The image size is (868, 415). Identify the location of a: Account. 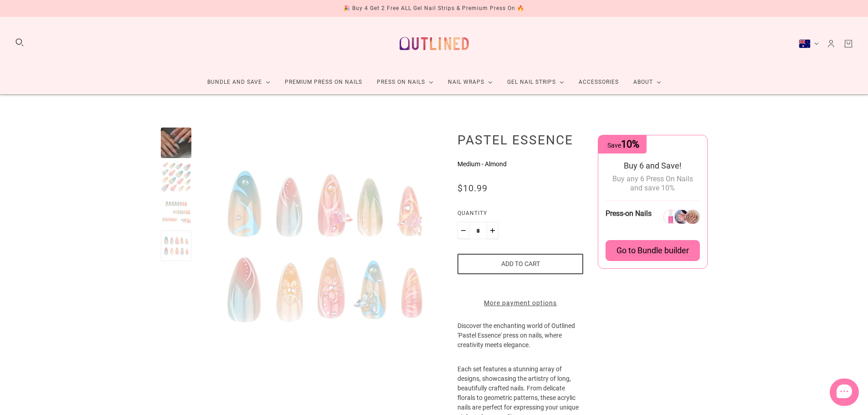
(831, 44).